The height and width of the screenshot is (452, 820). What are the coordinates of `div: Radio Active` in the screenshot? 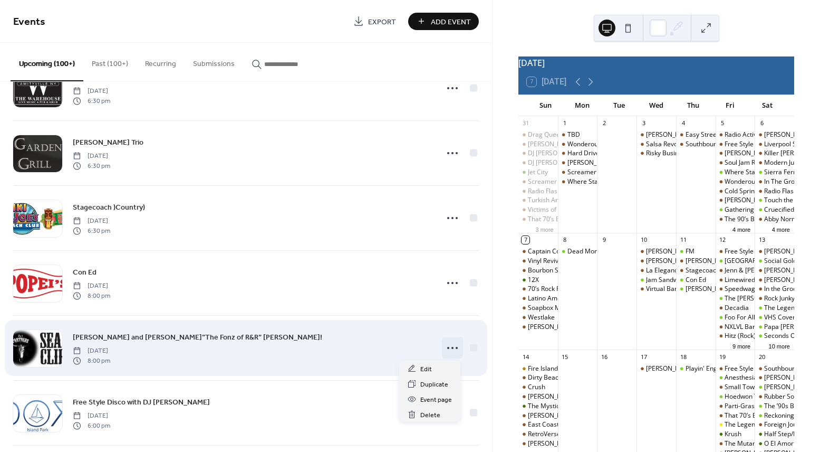 It's located at (735, 135).